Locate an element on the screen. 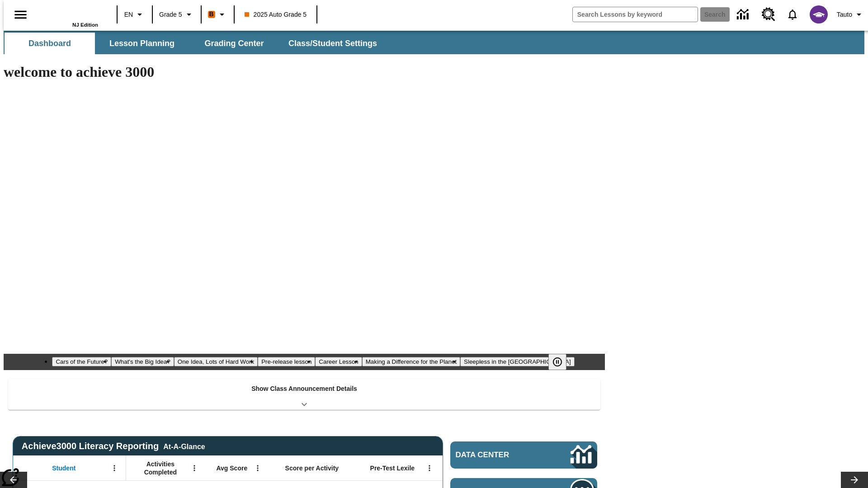  span: B is located at coordinates (212, 14).